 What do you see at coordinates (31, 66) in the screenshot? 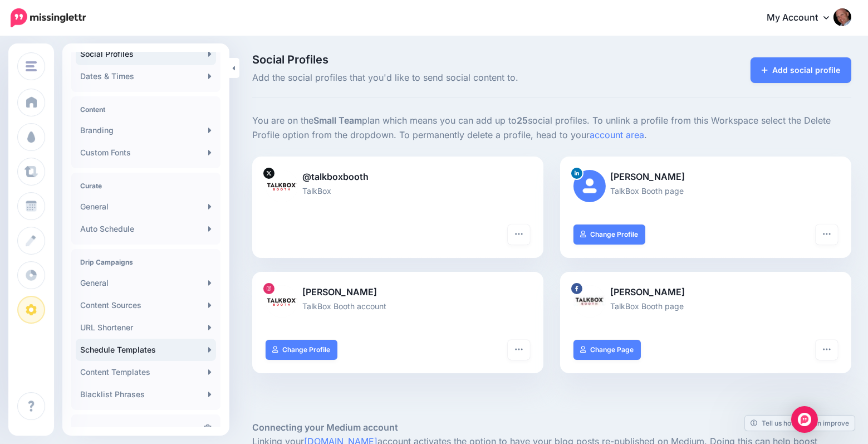
I see `img: menu.png` at bounding box center [31, 66].